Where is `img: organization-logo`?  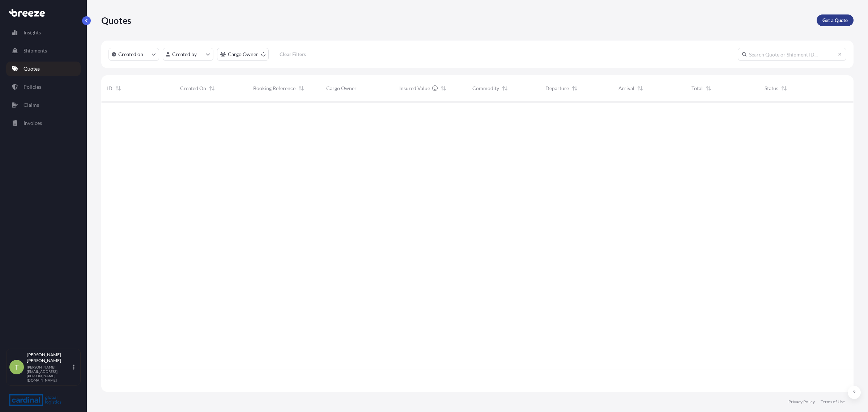
img: organization-logo is located at coordinates (35, 400).